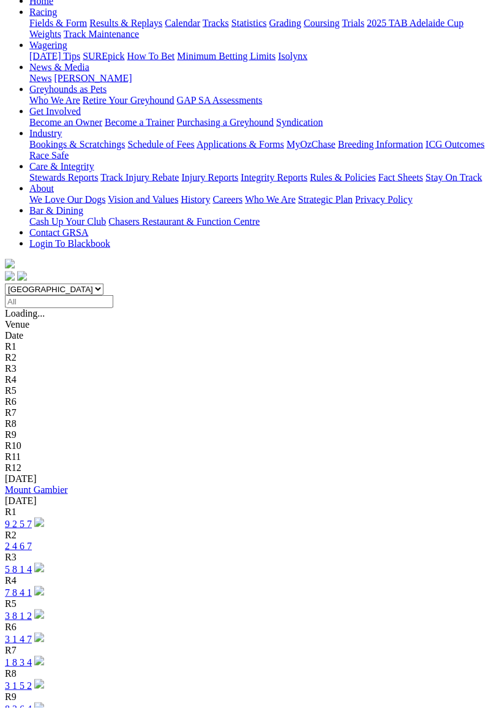 Image resolution: width=502 pixels, height=708 pixels. Describe the element at coordinates (18, 662) in the screenshot. I see `a: 1 8 3 4` at that location.